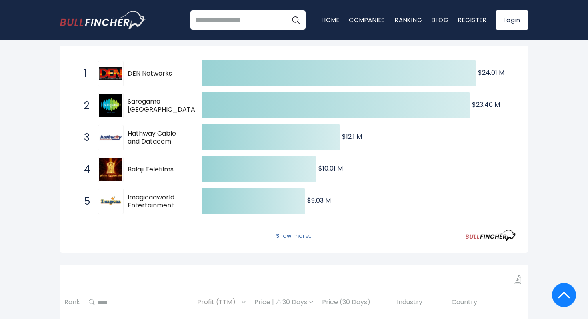 The height and width of the screenshot is (319, 588). What do you see at coordinates (419, 302) in the screenshot?
I see `th: Industry` at bounding box center [419, 302].